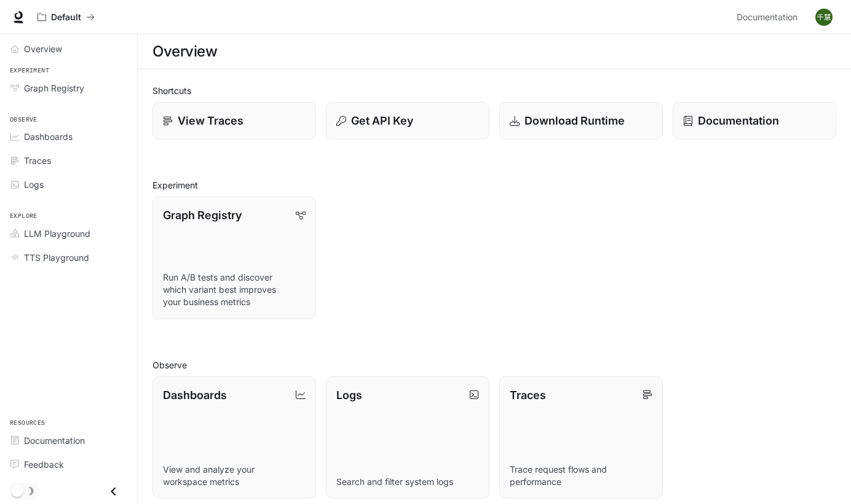 The image size is (851, 504). Describe the element at coordinates (581, 121) in the screenshot. I see `a: Download Runtime` at that location.